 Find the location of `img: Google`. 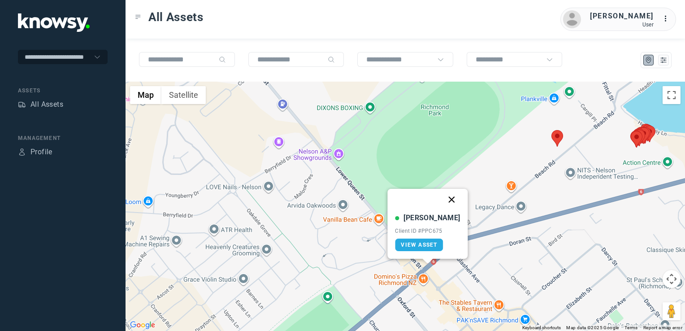

img: Google is located at coordinates (143, 325).